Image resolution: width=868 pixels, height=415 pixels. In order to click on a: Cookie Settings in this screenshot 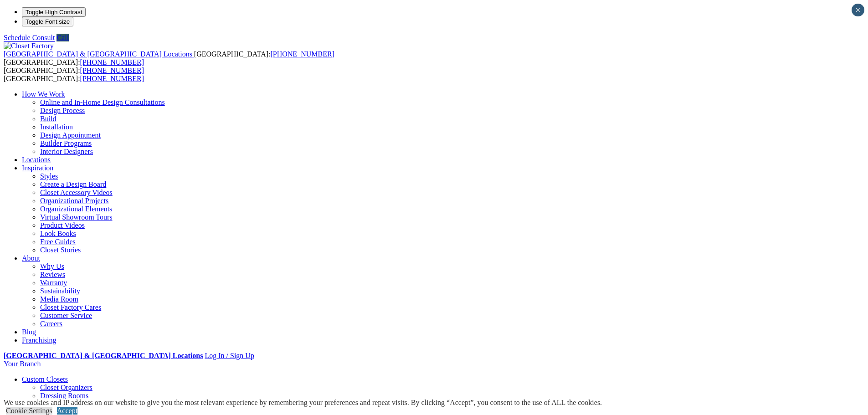, I will do `click(29, 410)`.